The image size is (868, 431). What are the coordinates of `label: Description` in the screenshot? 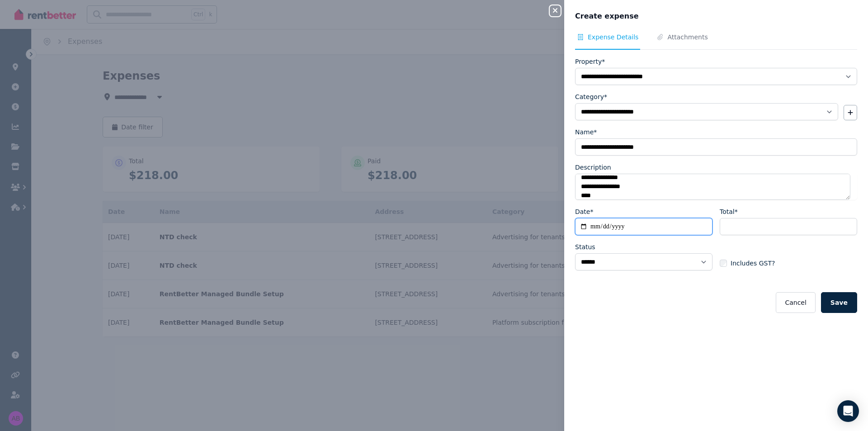 It's located at (593, 167).